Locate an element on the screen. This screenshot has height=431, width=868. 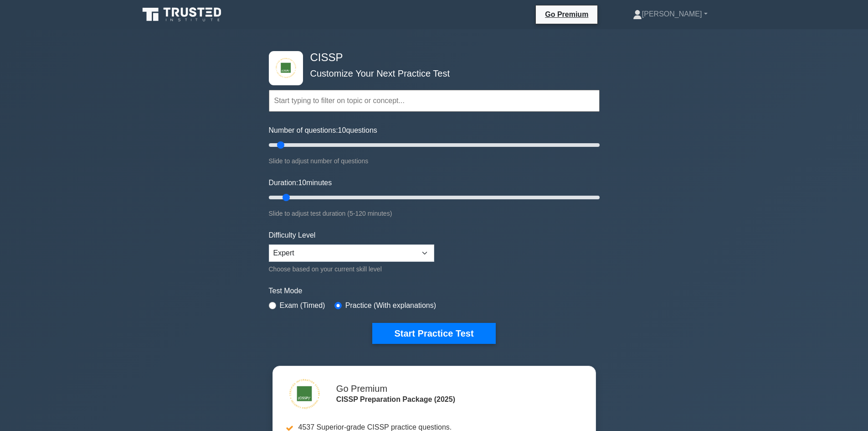
label: Number of questions: questions is located at coordinates (323, 130).